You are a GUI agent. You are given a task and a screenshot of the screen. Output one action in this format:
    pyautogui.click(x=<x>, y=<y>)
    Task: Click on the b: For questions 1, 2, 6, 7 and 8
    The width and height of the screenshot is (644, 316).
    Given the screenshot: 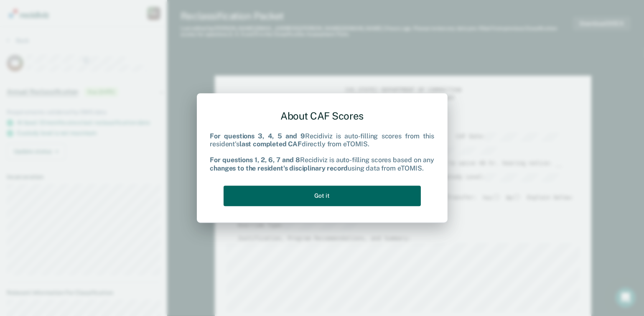 What is the action you would take?
    pyautogui.click(x=255, y=160)
    